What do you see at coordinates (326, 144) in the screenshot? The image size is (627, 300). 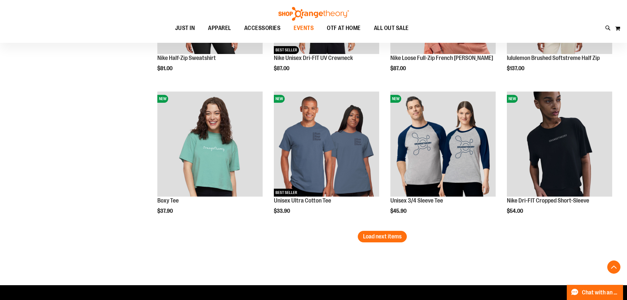 I see `a: Unisex Ultra Cotton TeeNEWBEST SELLER` at bounding box center [326, 144].